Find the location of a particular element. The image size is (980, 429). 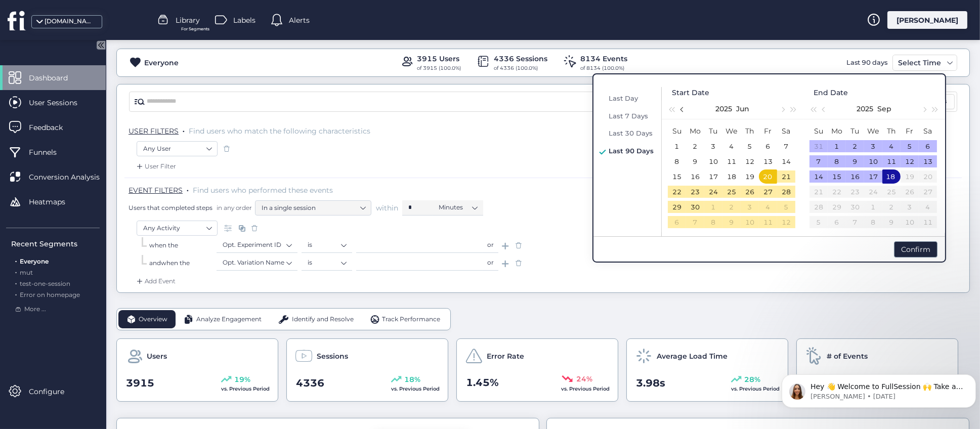

td: 2025-06-21 is located at coordinates (786, 176).